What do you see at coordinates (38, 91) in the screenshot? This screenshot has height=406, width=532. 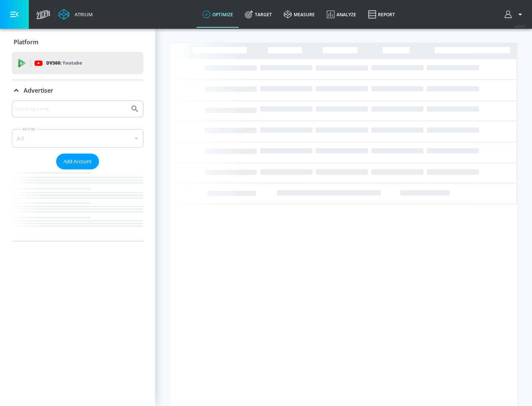 I see `p: Advertiser` at bounding box center [38, 91].